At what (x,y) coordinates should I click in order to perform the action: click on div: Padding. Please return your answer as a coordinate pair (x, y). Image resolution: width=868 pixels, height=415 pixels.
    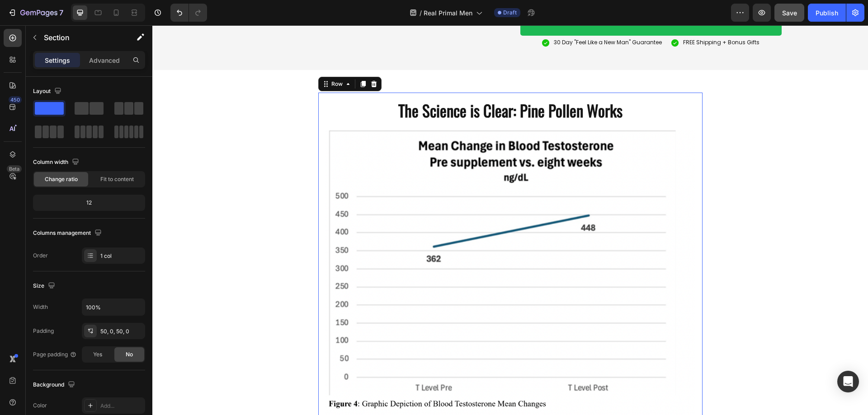
    Looking at the image, I should click on (44, 331).